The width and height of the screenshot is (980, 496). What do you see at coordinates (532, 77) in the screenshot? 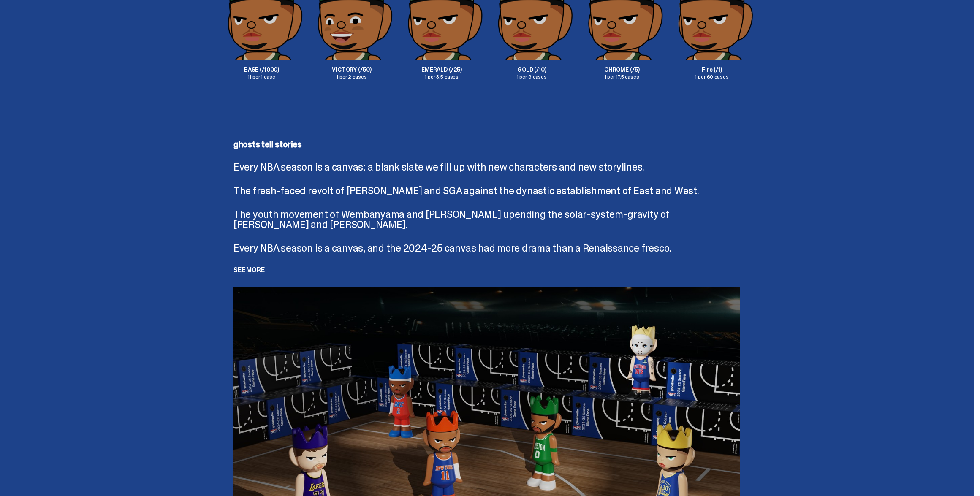
I see `p: 1 per 9 cases` at bounding box center [532, 77].